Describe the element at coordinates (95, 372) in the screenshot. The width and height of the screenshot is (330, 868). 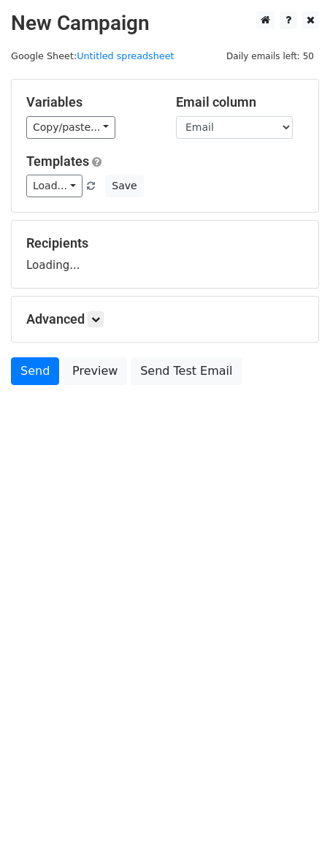
I see `a: Preview` at that location.